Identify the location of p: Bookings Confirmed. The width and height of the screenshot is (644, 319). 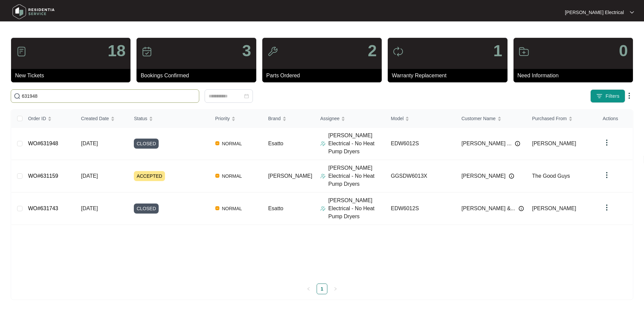
(198, 76).